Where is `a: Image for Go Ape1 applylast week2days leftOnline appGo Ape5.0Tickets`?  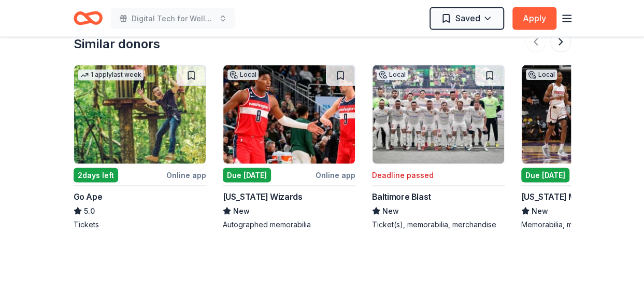 a: Image for Go Ape1 applylast week2days leftOnline appGo Ape5.0Tickets is located at coordinates (140, 147).